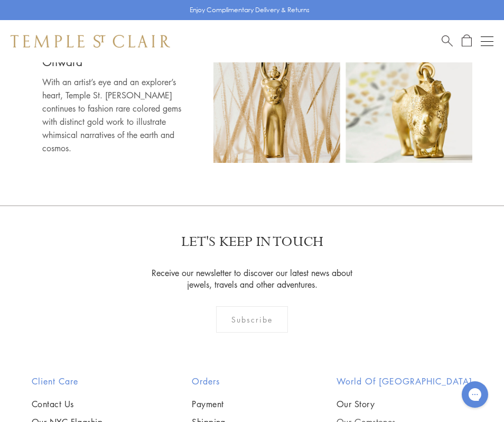  Describe the element at coordinates (88, 404) in the screenshot. I see `a: Contact Us` at that location.